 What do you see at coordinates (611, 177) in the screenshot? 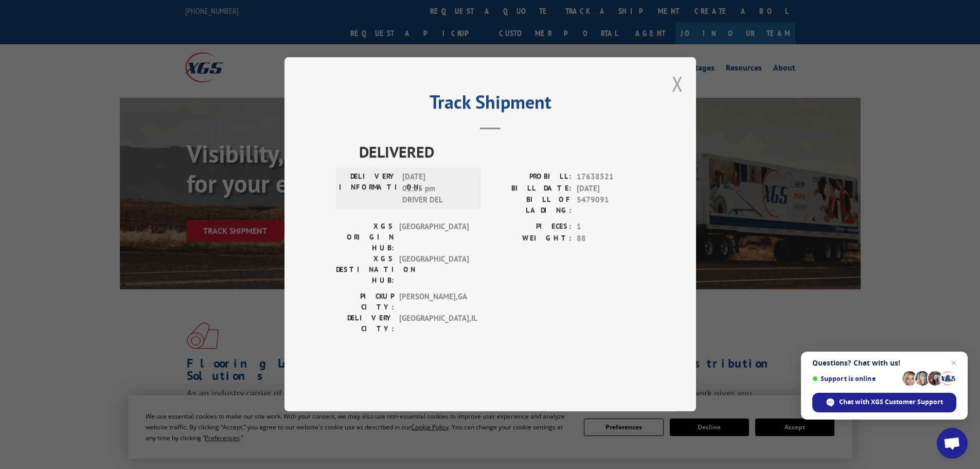
I see `span: 17638521` at bounding box center [611, 177].